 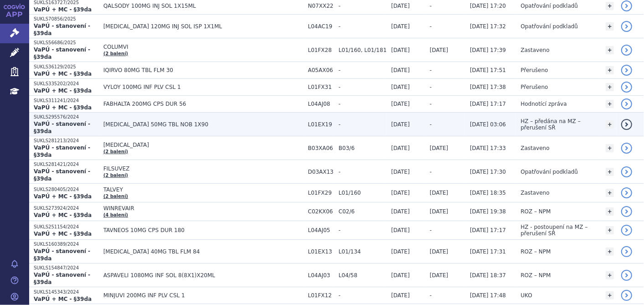 What do you see at coordinates (203, 295) in the screenshot?
I see `span: MINJUVI 200MG INF PLV CSL 1` at bounding box center [203, 295].